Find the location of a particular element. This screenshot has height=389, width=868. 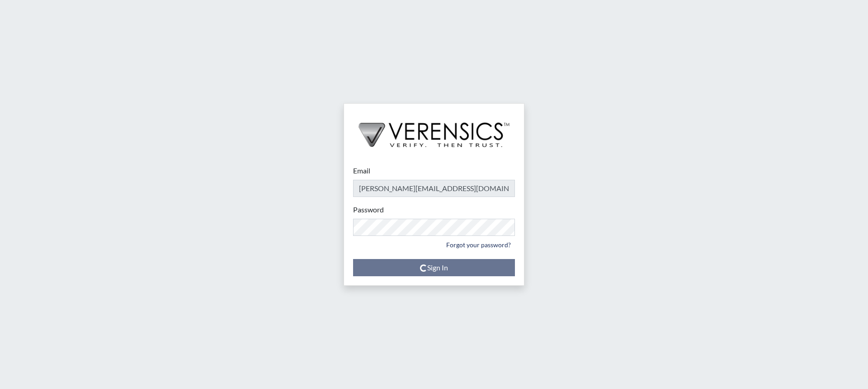

label: Email is located at coordinates (362, 171).